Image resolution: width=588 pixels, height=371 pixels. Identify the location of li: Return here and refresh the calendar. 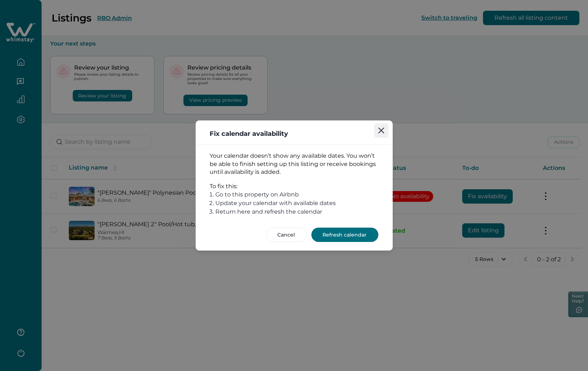
(297, 212).